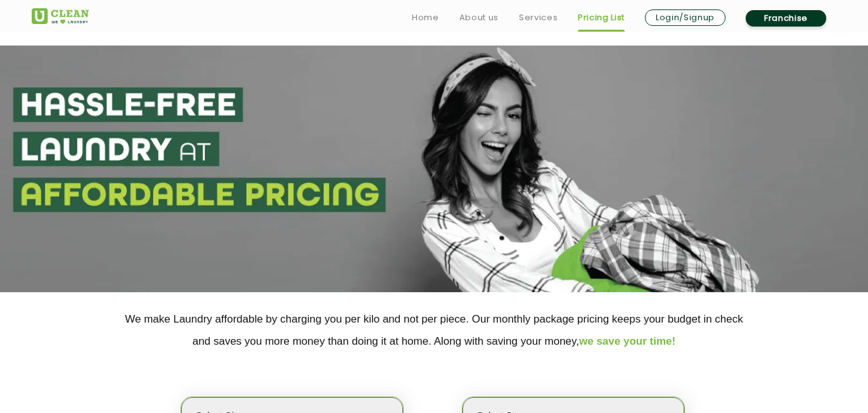  I want to click on a: Services, so click(538, 17).